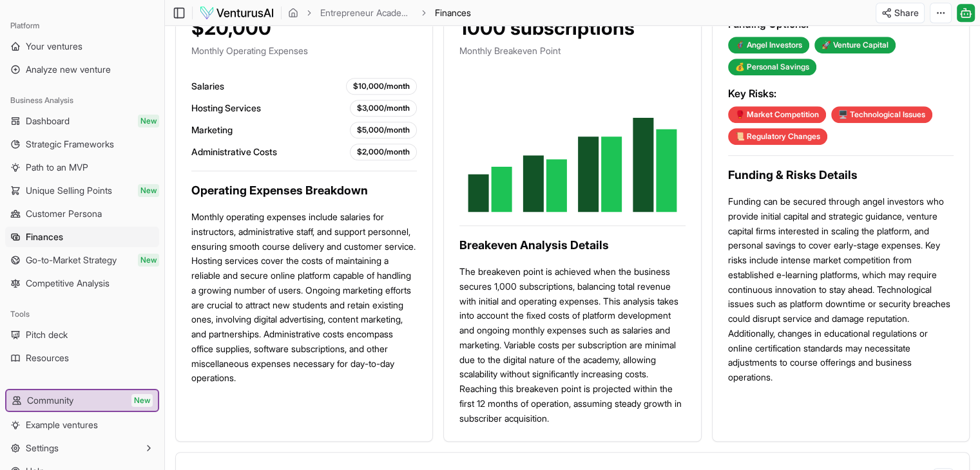  Describe the element at coordinates (381, 86) in the screenshot. I see `div: $10,000/month` at that location.